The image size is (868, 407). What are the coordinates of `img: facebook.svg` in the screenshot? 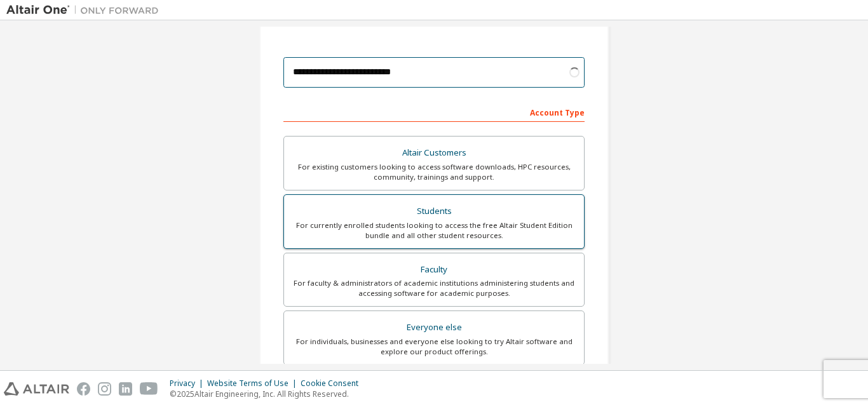 It's located at (83, 389).